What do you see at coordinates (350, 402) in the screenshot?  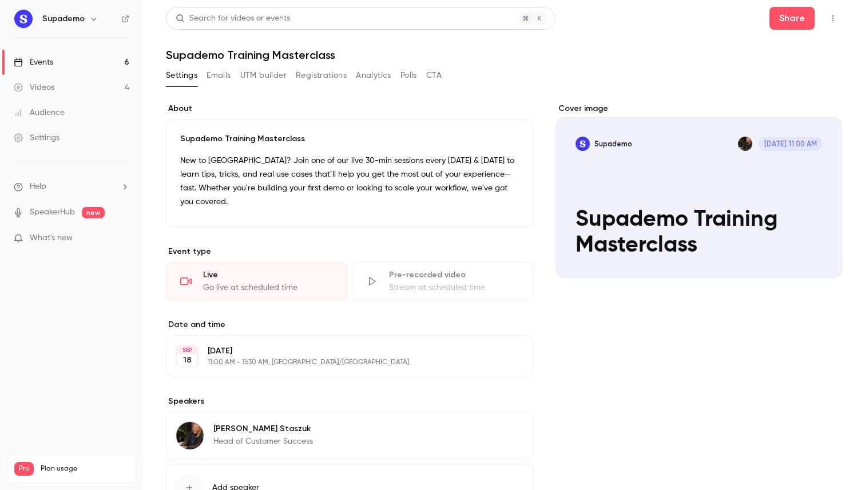 I see `label: Speakers` at bounding box center [350, 402].